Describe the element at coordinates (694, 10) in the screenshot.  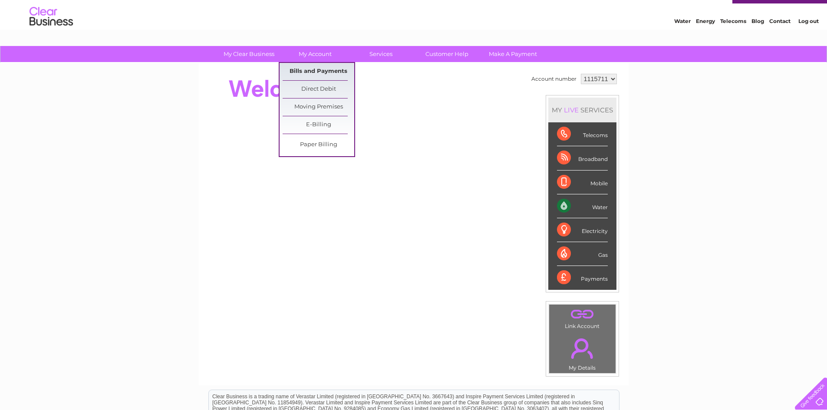
I see `span: 0333 014 3131` at that location.